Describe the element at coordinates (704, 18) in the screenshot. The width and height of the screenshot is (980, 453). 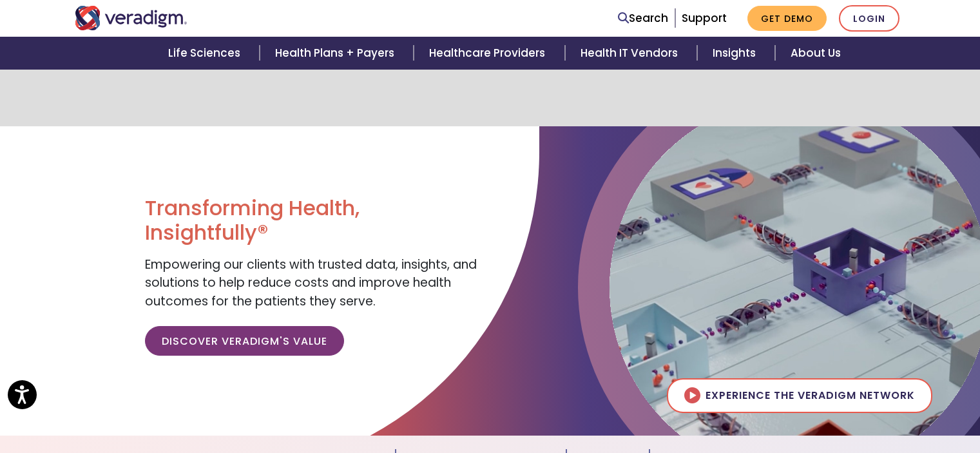
I see `a: Support` at that location.